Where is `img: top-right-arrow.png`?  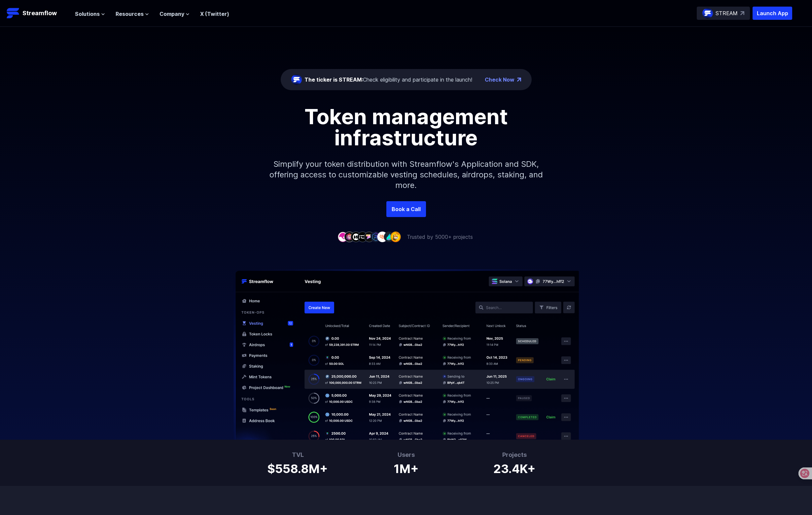 img: top-right-arrow.png is located at coordinates (519, 80).